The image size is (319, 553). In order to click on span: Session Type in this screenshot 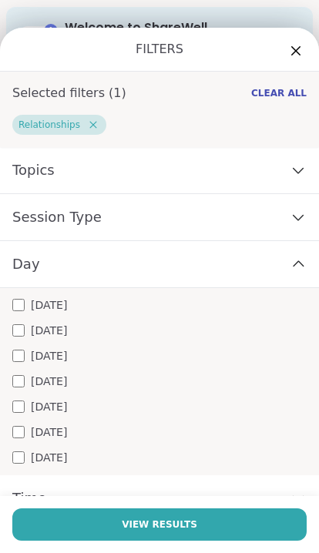, I will do `click(57, 217)`.